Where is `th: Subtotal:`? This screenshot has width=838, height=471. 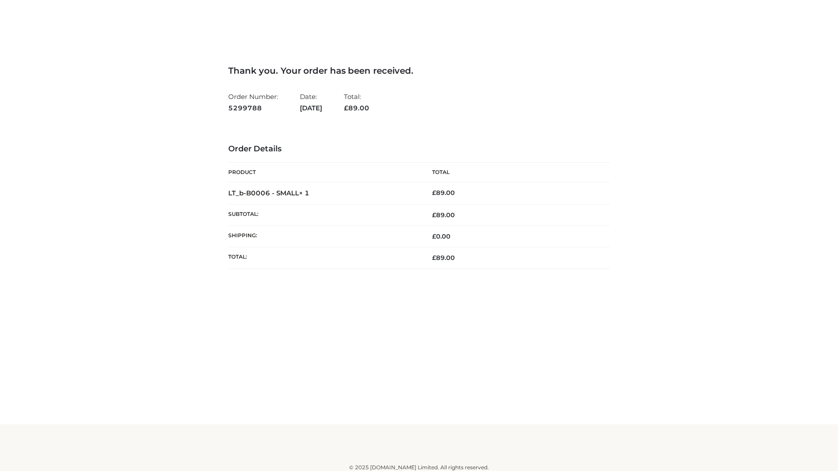
th: Subtotal: is located at coordinates (323, 215).